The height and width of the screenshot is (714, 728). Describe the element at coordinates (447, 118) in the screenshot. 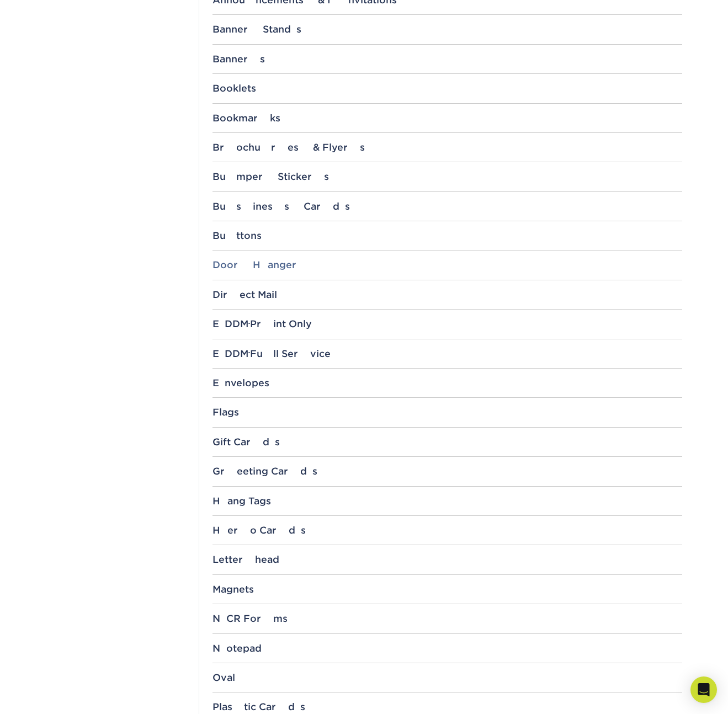

I see `div: Bookmarks` at that location.